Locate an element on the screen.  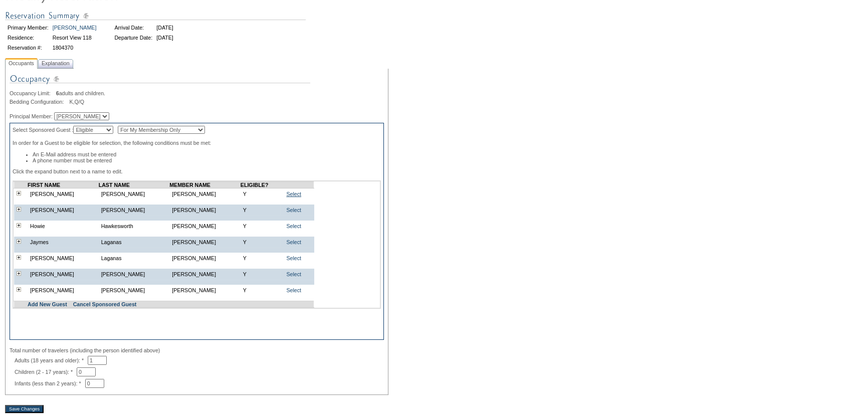
td: Arrival Date: is located at coordinates (133, 27).